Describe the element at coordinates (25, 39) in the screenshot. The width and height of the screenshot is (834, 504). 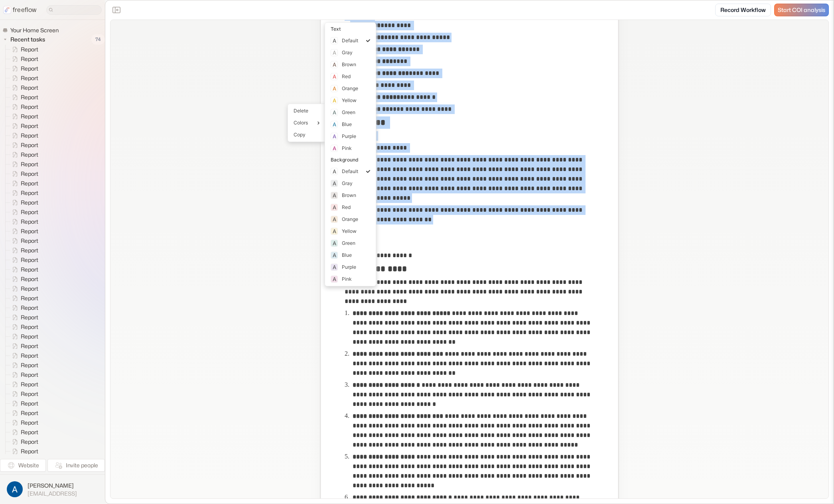
I see `button: Recent tasks` at that location.